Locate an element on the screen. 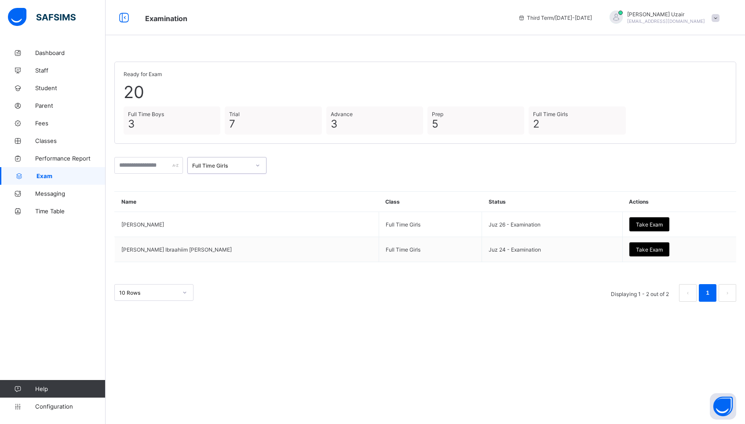  span: 7 is located at coordinates (273, 124).